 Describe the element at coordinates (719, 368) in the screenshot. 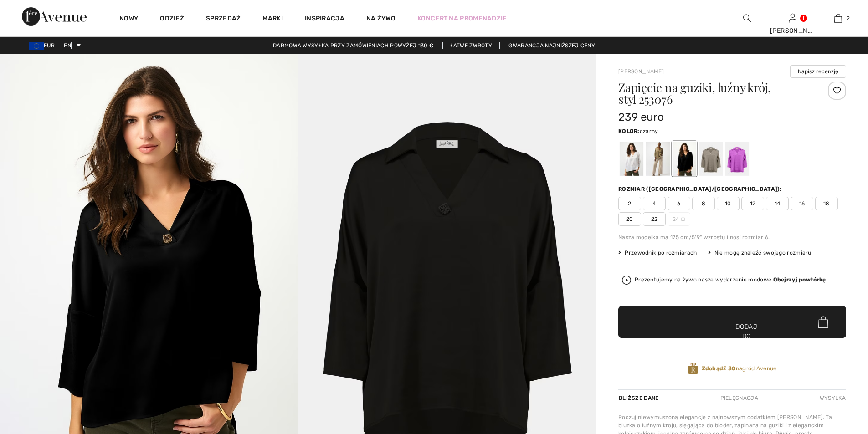

I see `font: Zdobądź 30` at that location.